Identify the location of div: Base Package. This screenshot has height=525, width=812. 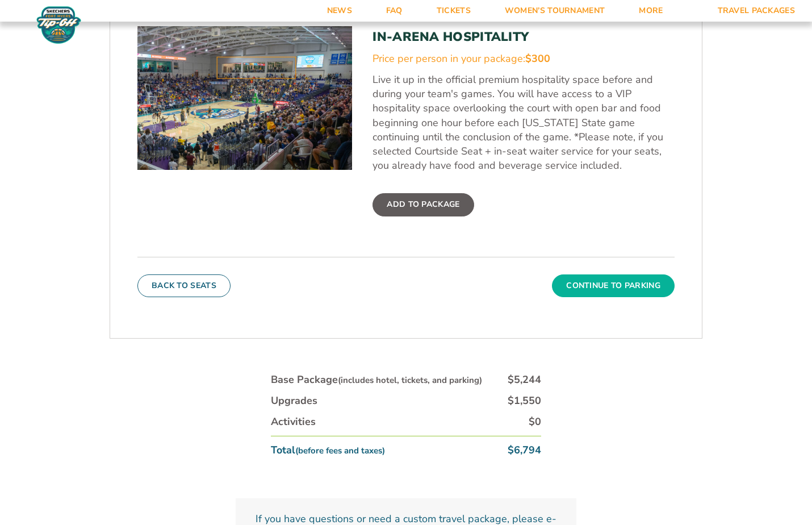
(377, 380).